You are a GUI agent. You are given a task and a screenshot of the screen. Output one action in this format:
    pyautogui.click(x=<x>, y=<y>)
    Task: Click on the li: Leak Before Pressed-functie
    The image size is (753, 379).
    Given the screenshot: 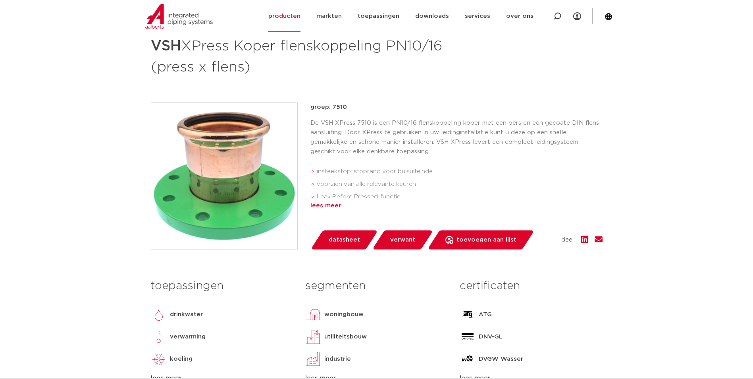 What is the action you would take?
    pyautogui.click(x=460, y=197)
    